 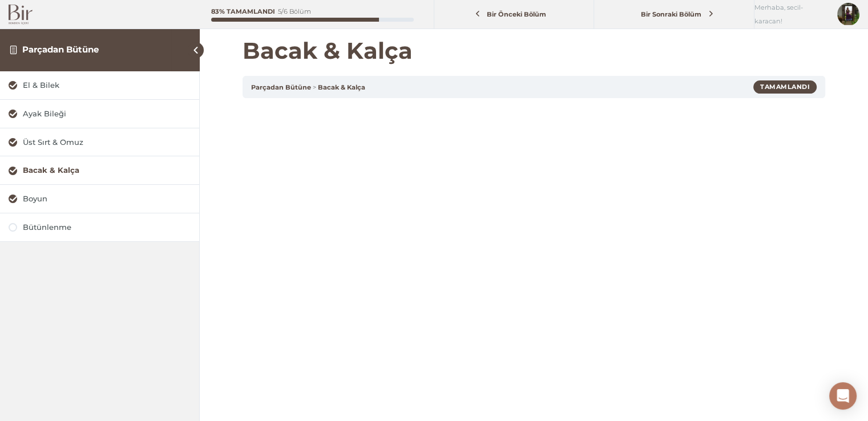 What do you see at coordinates (99, 227) in the screenshot?
I see `a: Bütünlenme` at bounding box center [99, 227].